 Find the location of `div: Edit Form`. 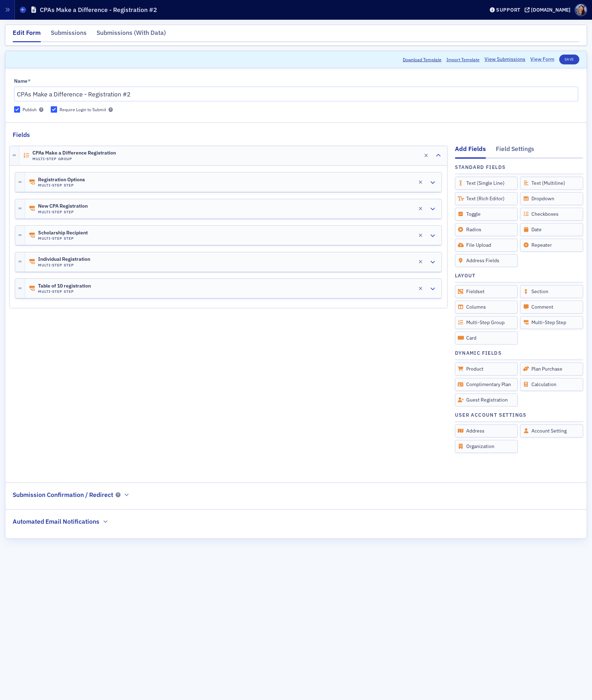

div: Edit Form is located at coordinates (27, 35).